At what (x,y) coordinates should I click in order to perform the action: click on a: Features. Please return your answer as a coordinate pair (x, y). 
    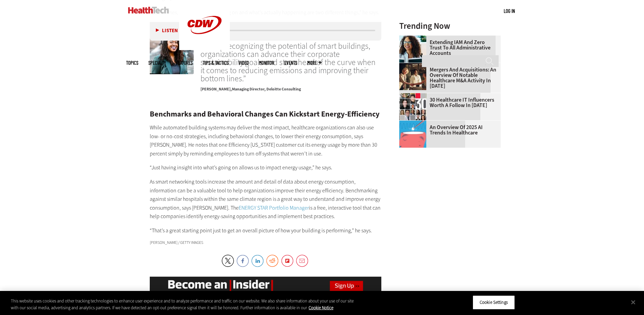
    Looking at the image, I should click on (184, 63).